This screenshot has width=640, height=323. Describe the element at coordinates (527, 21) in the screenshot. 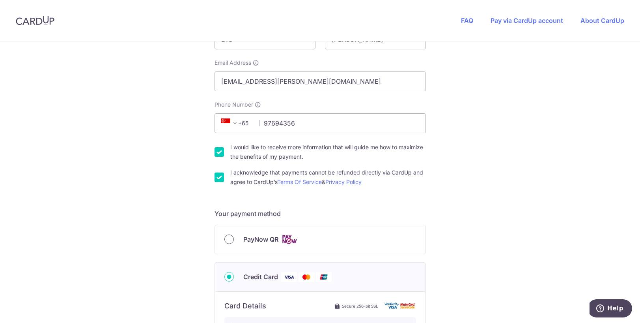

I see `a: Pay via CardUp account` at that location.